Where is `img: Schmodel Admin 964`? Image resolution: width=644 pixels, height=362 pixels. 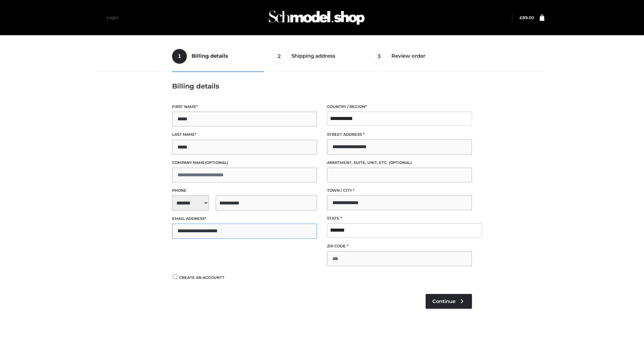 img: Schmodel Admin 964 is located at coordinates (317, 17).